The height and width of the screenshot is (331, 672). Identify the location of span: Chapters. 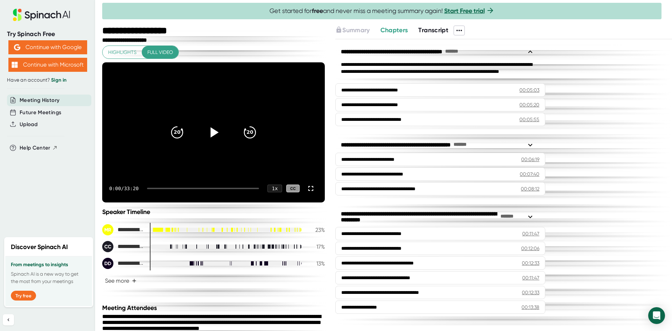
(394, 30).